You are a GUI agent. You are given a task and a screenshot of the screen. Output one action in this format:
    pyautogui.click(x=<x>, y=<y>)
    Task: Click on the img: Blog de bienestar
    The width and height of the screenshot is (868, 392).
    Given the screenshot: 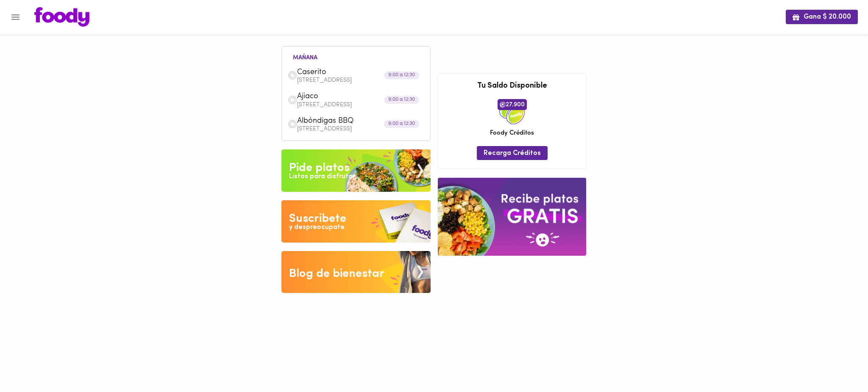 What is the action you would take?
    pyautogui.click(x=356, y=272)
    